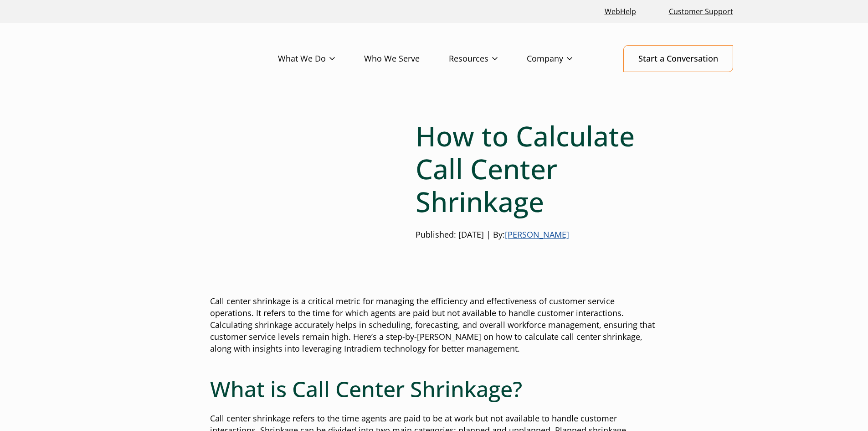 The image size is (868, 431). What do you see at coordinates (564, 59) in the screenshot?
I see `a: Company` at bounding box center [564, 59].